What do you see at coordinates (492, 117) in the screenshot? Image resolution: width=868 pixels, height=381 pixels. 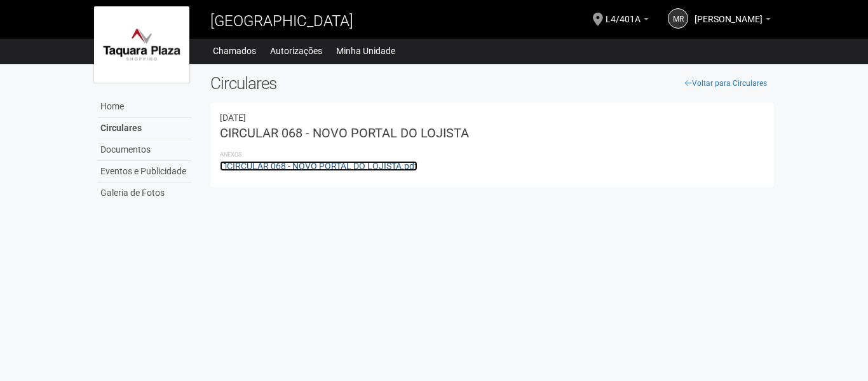 I see `div: 14/08/2025 15:00` at bounding box center [492, 117].